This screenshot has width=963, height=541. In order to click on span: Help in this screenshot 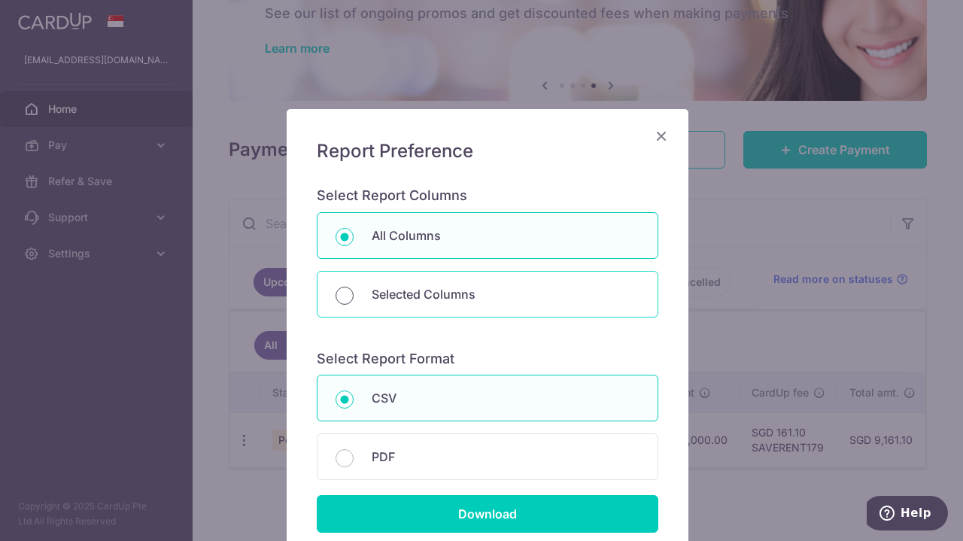, I will do `click(49, 17)`.